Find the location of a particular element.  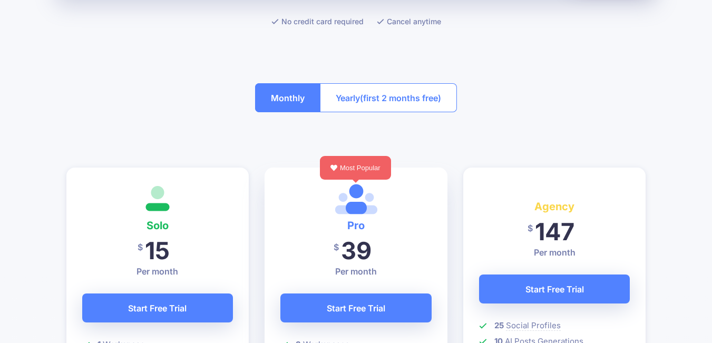

div: Most Popular is located at coordinates (355, 167).